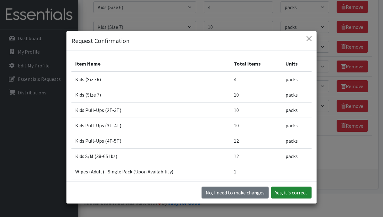 This screenshot has height=217, width=383. I want to click on td: Kids (Size 7), so click(151, 95).